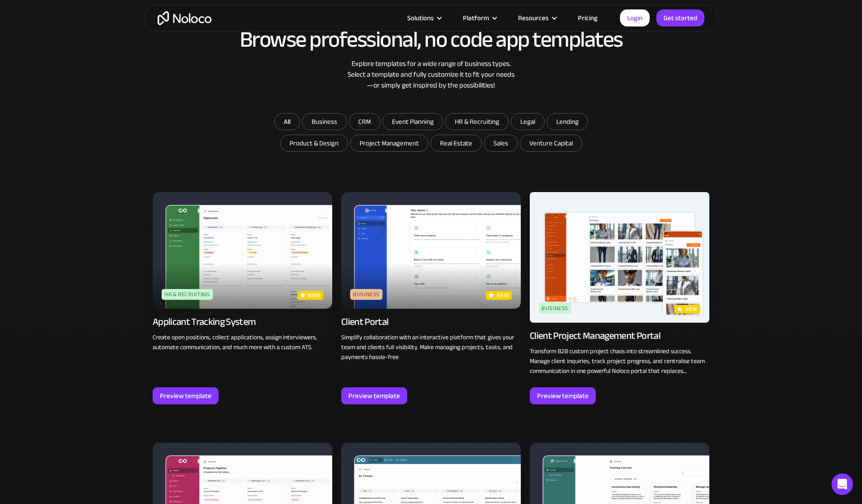 This screenshot has height=504, width=862. Describe the element at coordinates (187, 294) in the screenshot. I see `div: HR & Recruiting` at that location.